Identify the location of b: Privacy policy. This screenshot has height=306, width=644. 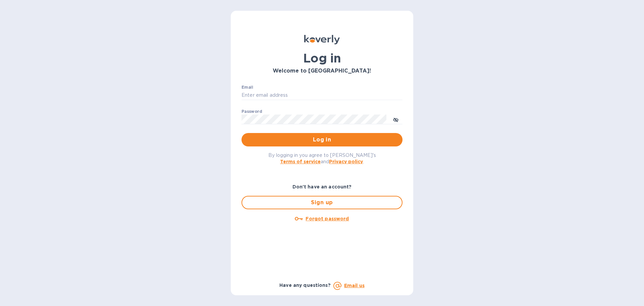
(346, 162).